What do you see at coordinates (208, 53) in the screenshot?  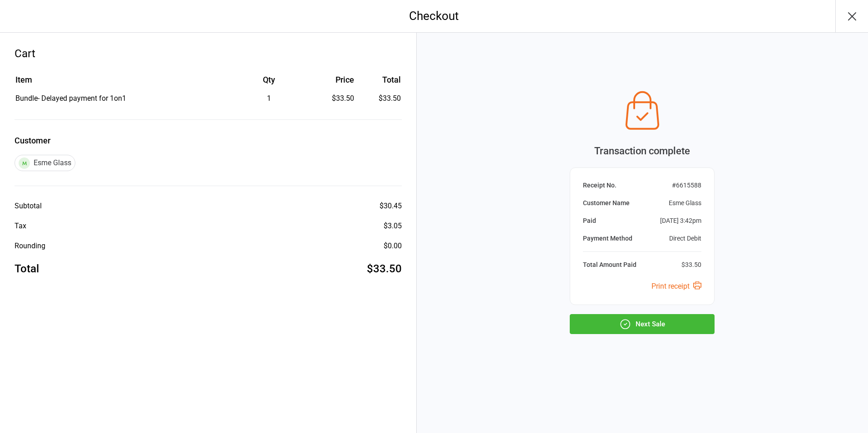 I see `div: Cart` at bounding box center [208, 53].